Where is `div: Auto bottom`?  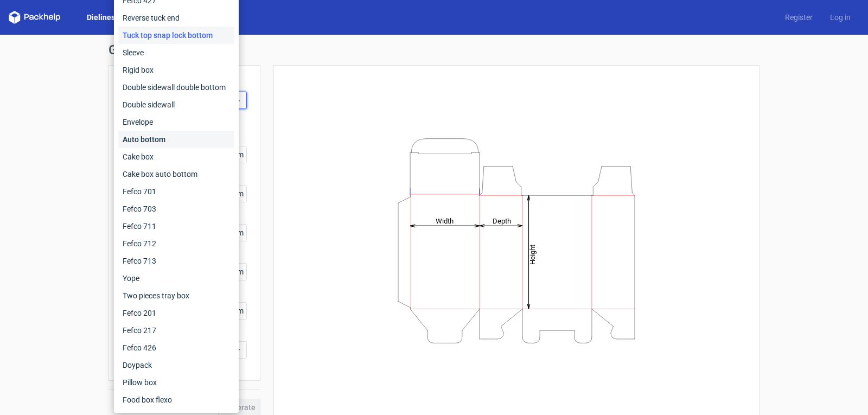 div: Auto bottom is located at coordinates (176, 140).